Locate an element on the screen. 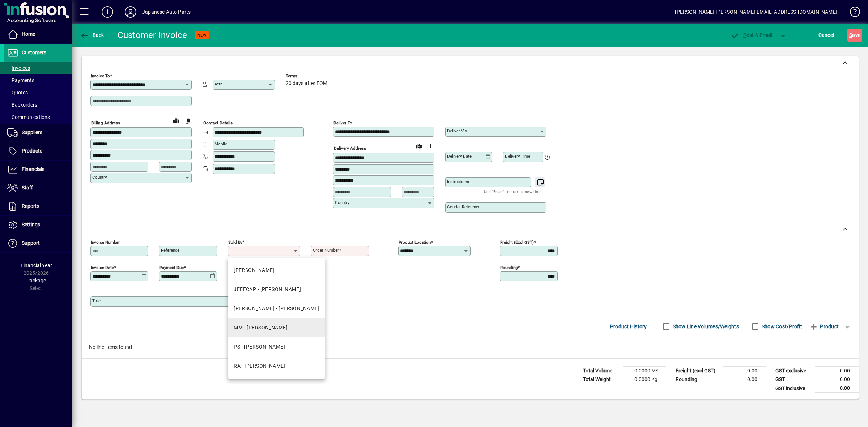 The width and height of the screenshot is (868, 427). mat-label: Reference is located at coordinates (170, 250).